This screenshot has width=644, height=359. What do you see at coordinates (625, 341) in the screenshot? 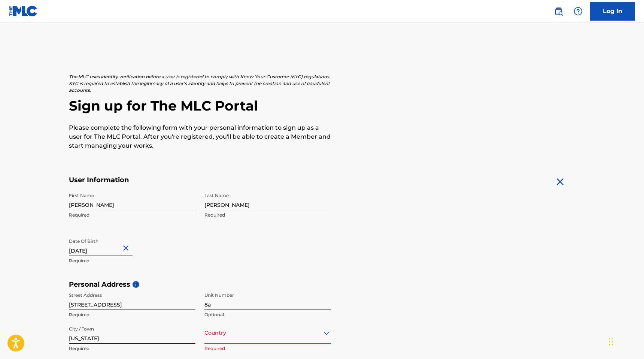
I see `div: Chat Widget` at bounding box center [625, 341].